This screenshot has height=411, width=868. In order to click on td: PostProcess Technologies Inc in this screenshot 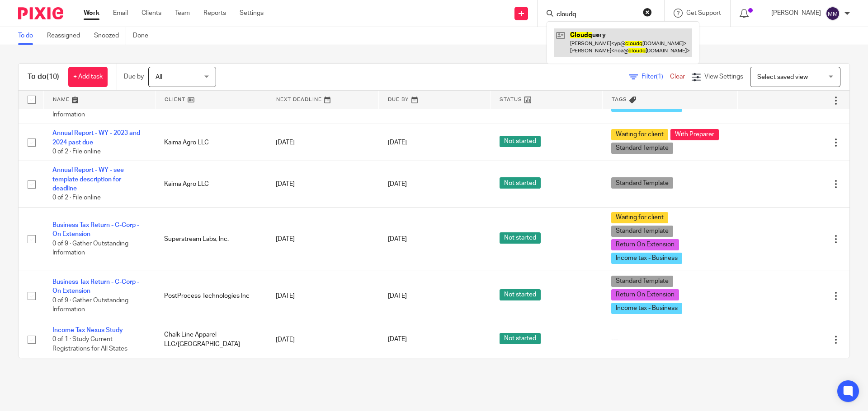, I will do `click(210, 296)`.